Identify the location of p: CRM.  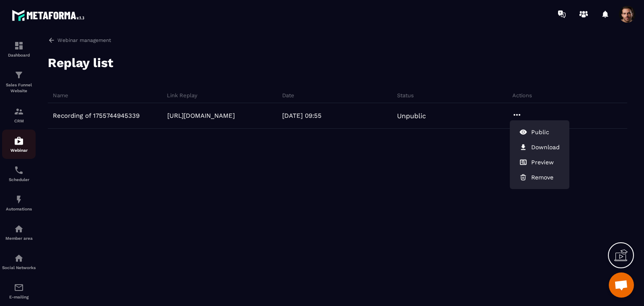
(19, 121).